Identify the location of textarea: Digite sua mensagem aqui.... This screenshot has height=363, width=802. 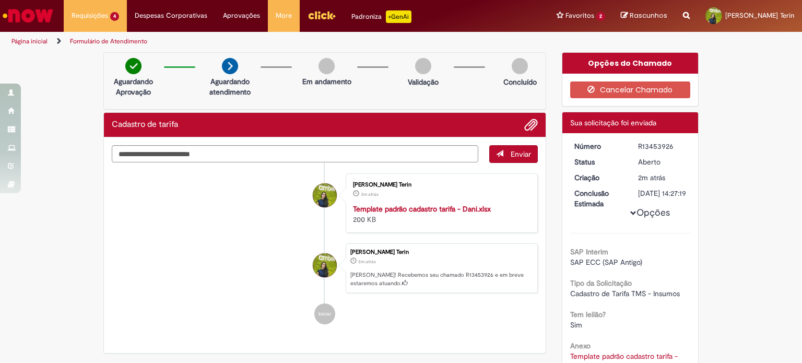
(295, 154).